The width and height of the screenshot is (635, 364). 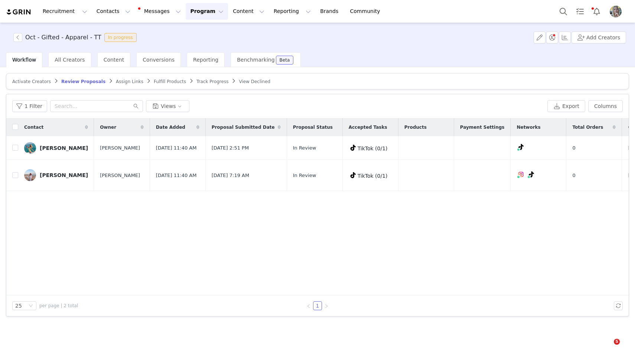 I want to click on span: Fulfill Products, so click(x=170, y=81).